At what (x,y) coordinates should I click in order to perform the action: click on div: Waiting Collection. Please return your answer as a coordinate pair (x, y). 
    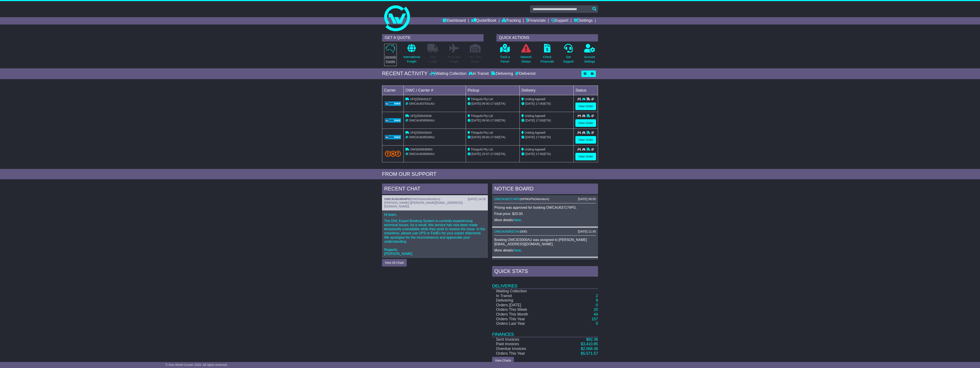
    Looking at the image, I should click on (449, 74).